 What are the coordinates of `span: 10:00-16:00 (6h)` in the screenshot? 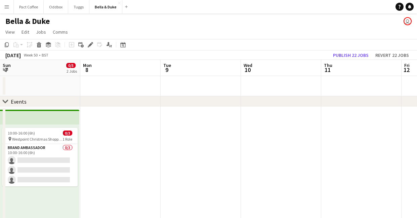 It's located at (21, 133).